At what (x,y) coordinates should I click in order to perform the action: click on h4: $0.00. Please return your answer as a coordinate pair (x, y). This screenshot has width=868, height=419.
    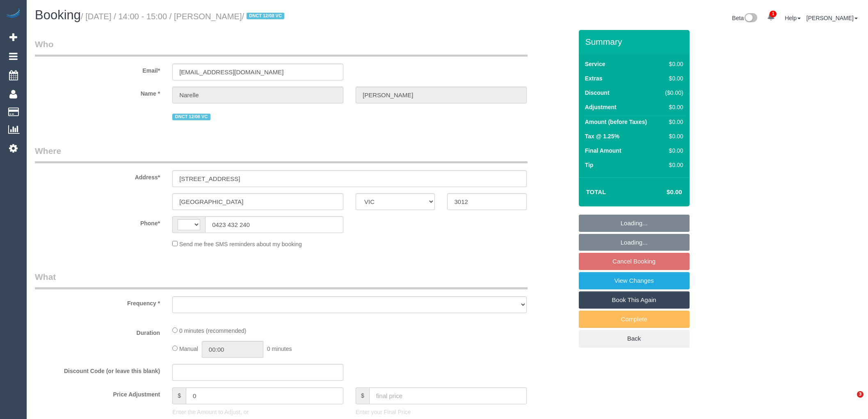
    Looking at the image, I should click on (662, 192).